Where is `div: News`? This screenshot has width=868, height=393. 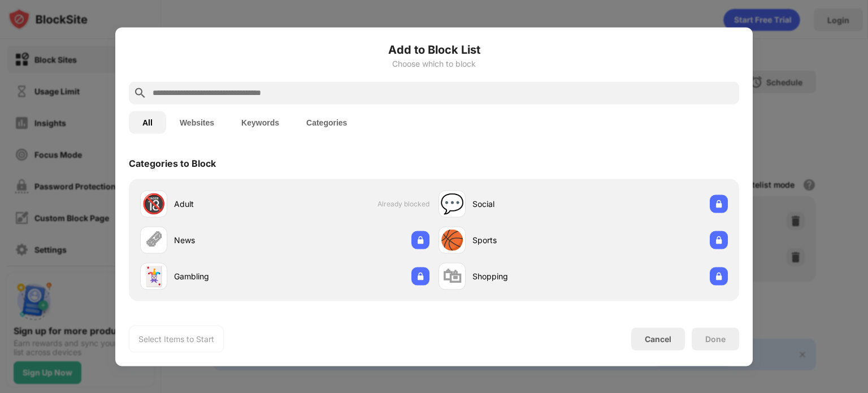 div: News is located at coordinates (229, 240).